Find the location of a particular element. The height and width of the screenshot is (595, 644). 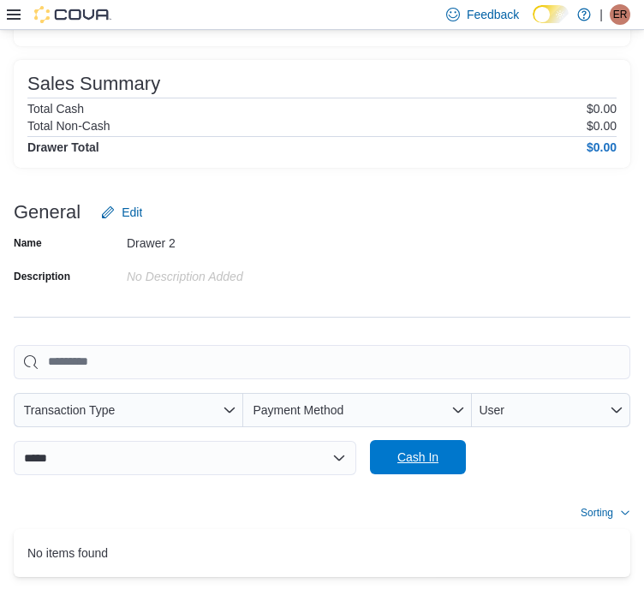

img: Cova is located at coordinates (73, 15).